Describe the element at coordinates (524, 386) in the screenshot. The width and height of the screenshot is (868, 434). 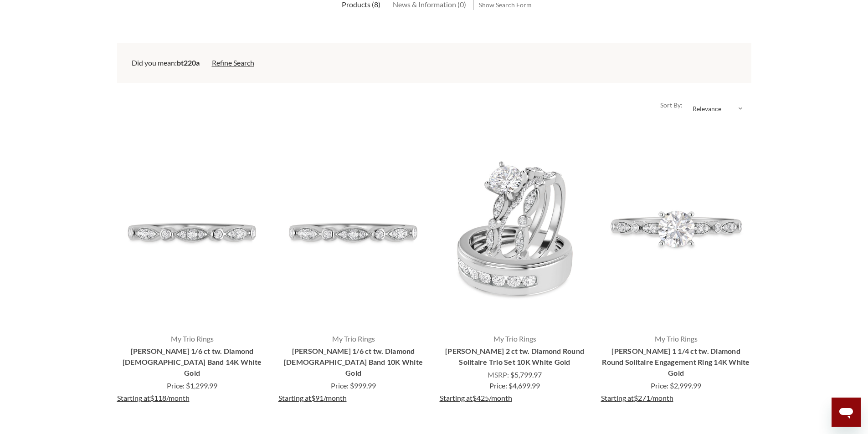
I see `span: $4,699.99` at that location.